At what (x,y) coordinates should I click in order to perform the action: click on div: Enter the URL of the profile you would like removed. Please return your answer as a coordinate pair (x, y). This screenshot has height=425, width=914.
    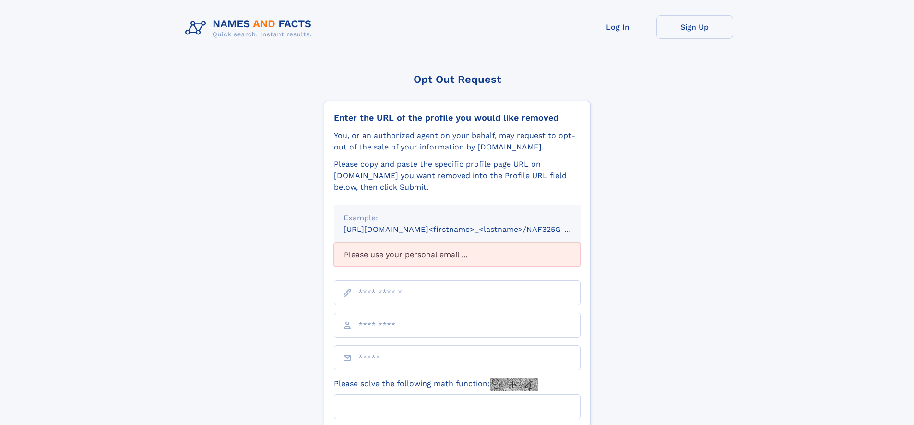
    Looking at the image, I should click on (457, 118).